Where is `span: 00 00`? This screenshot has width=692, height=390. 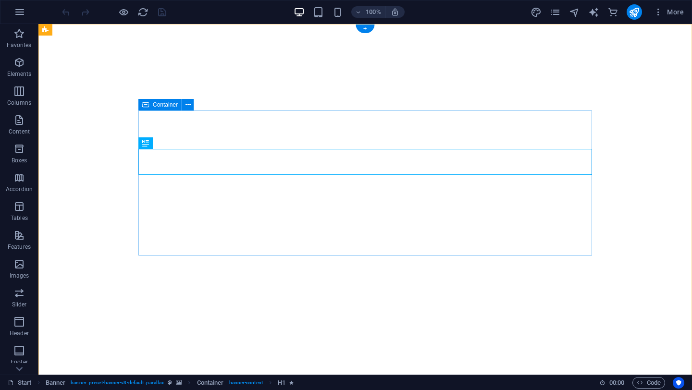 span: 00 00 is located at coordinates (617, 383).